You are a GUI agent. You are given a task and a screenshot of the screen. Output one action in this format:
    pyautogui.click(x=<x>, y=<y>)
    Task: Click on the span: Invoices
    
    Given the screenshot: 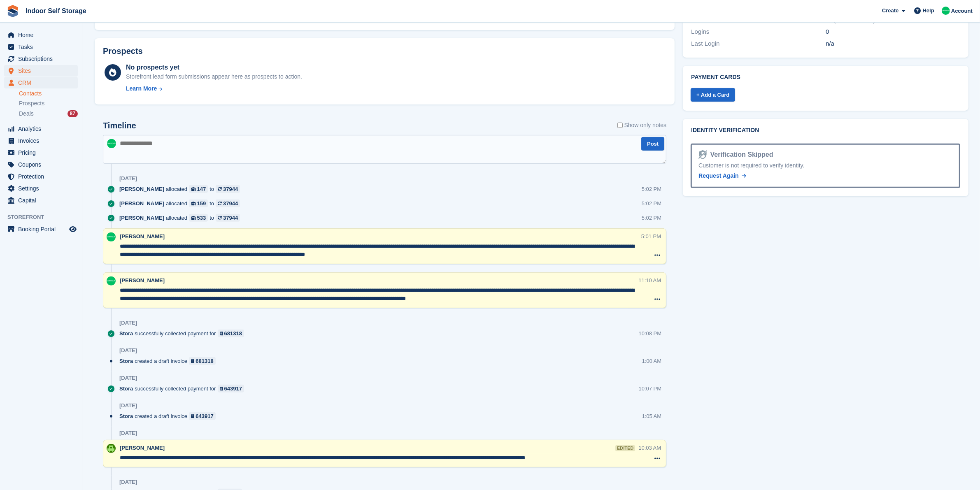 What is the action you would take?
    pyautogui.click(x=43, y=141)
    